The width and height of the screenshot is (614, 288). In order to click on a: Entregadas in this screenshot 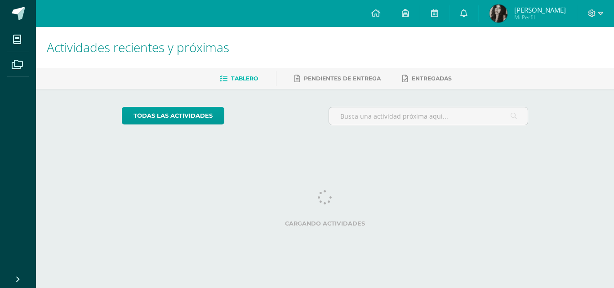, I will do `click(427, 79)`.